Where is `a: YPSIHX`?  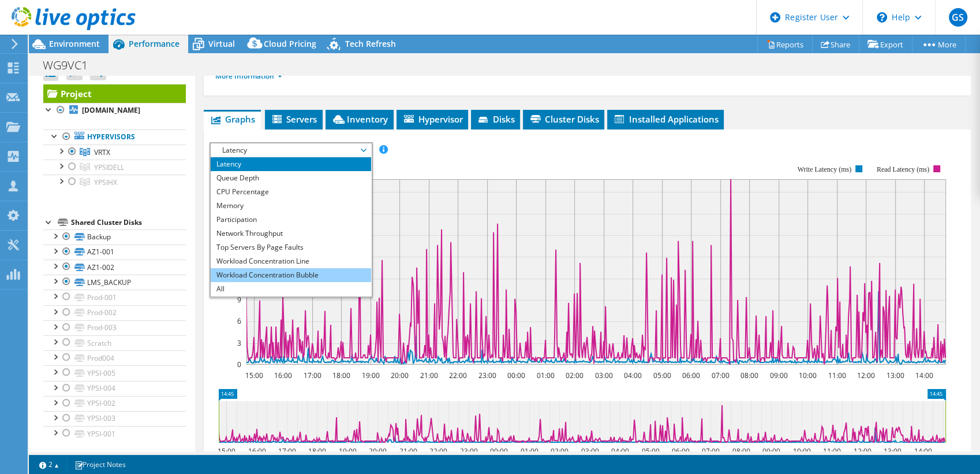
a: YPSIHX is located at coordinates (114, 182).